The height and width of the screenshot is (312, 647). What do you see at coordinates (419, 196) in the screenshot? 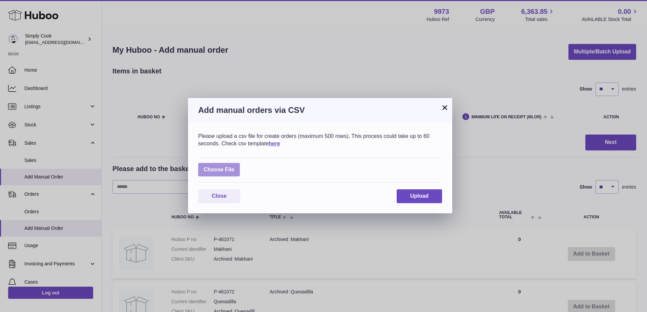
I see `button: Upload` at bounding box center [419, 196].